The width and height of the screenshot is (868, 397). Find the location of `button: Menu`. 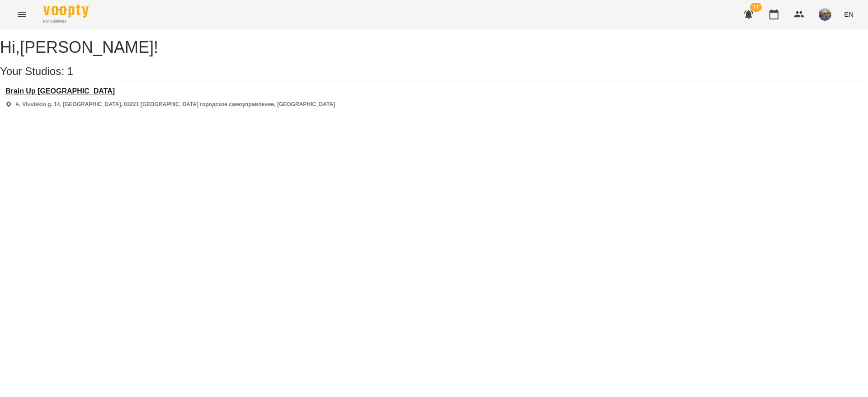

button: Menu is located at coordinates (22, 14).